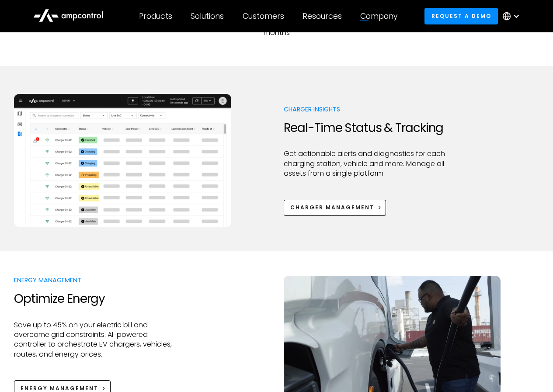 This screenshot has height=392, width=553. What do you see at coordinates (461, 15) in the screenshot?
I see `a: Request a demo` at bounding box center [461, 15].